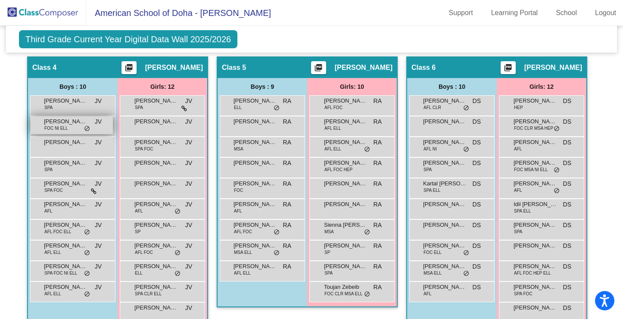 This screenshot has height=319, width=623. What do you see at coordinates (73, 87) in the screenshot?
I see `div: Boys : 10` at bounding box center [73, 87].